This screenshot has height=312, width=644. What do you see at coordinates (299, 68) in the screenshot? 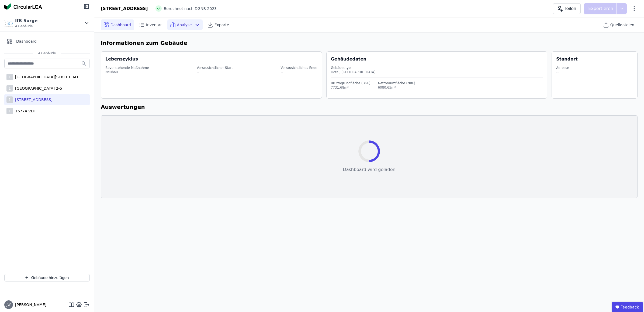
I see `div: Vorrausichtliches Ende` at bounding box center [299, 68].